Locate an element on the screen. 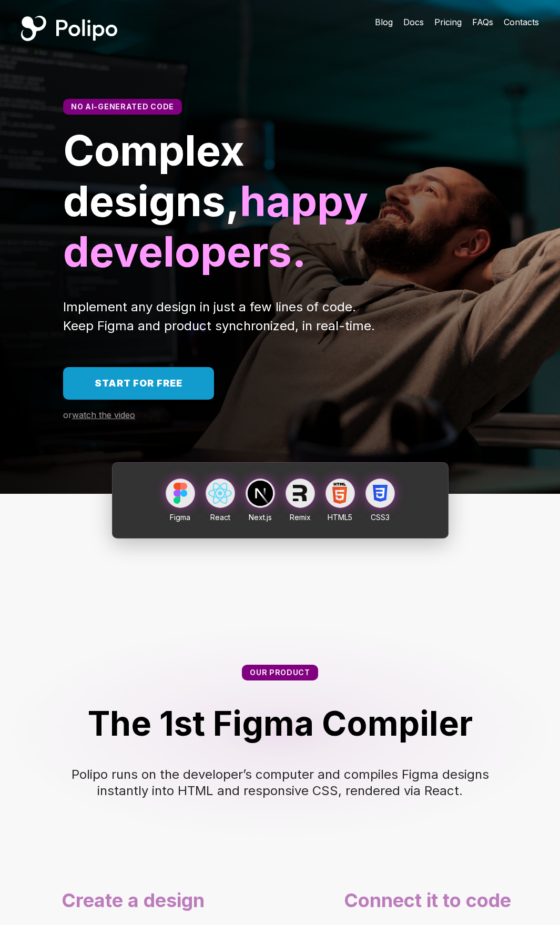  a: Contacts is located at coordinates (521, 22).